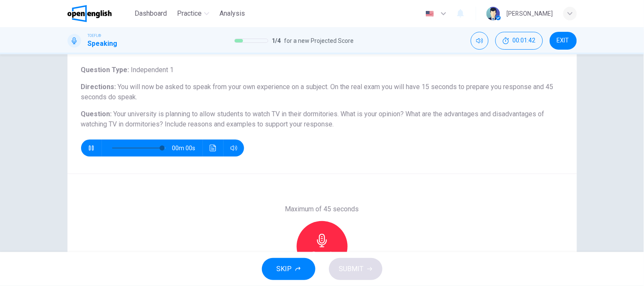 The image size is (644, 286). I want to click on span: You will now be asked to speak from your own experience on a subject. On the real exam you will h..., so click(317, 92).